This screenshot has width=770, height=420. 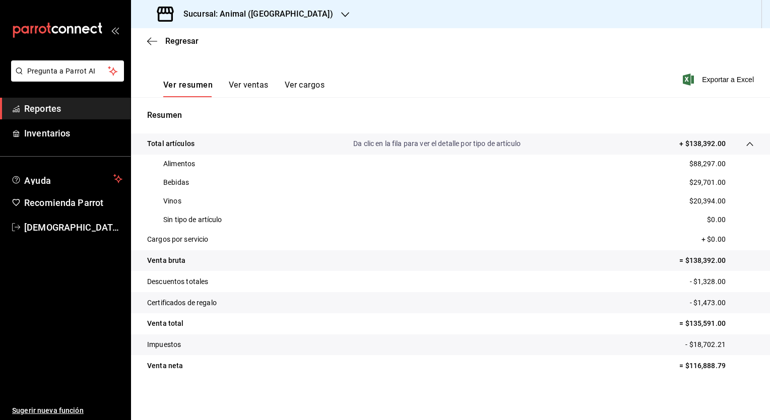 I want to click on p: + $138,392.00, so click(x=702, y=144).